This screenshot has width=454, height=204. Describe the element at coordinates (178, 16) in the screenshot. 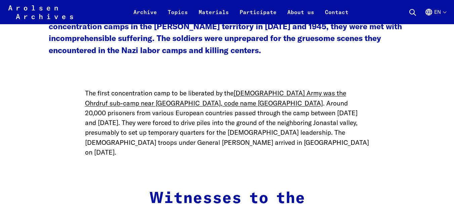

I see `a: Topics` at that location.